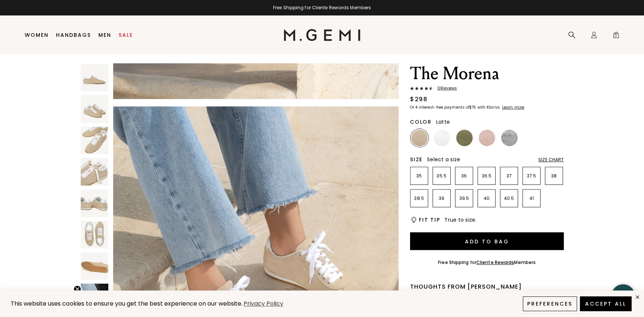  I want to click on span: 0, so click(616, 37).